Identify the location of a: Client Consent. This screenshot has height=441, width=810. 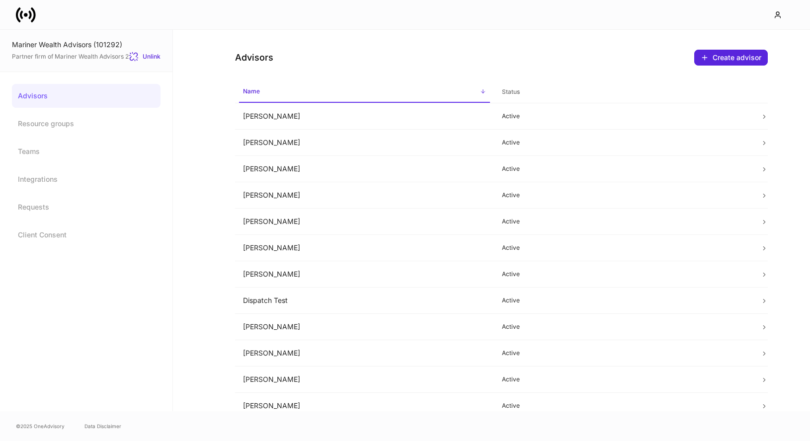
(86, 235).